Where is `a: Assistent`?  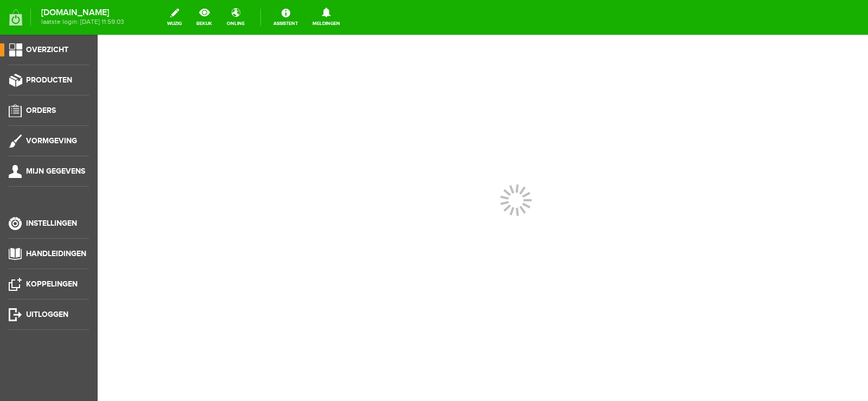 a: Assistent is located at coordinates (286, 17).